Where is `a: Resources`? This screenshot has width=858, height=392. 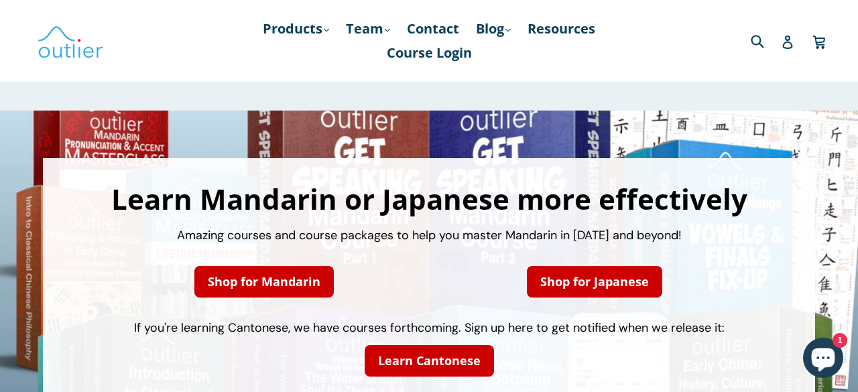
a: Resources is located at coordinates (561, 29).